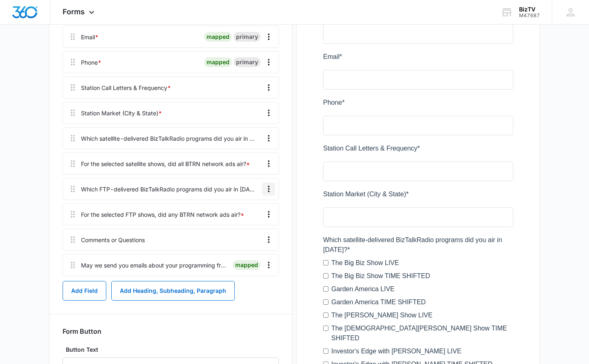 The image size is (589, 364). What do you see at coordinates (57, 319) in the screenshot?
I see `label: The Big Biz Show TIME SHIFTED` at bounding box center [57, 319].